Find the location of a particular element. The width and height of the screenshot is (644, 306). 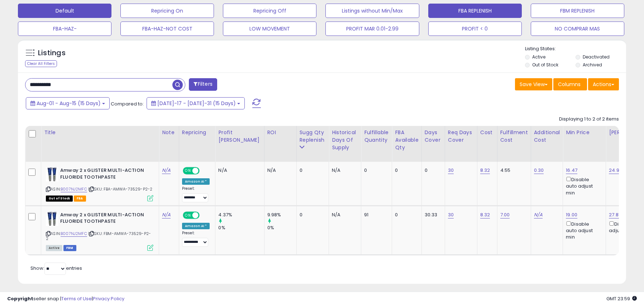

div: Days Cover is located at coordinates (433, 137).